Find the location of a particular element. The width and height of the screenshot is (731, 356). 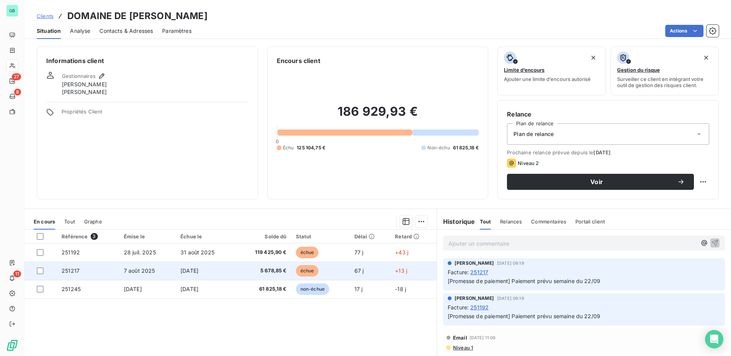

span: Prochaine relance prévue depuis le is located at coordinates (608, 152).